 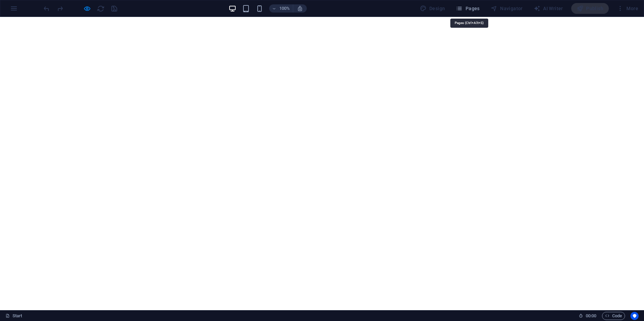 I want to click on button: 100%, so click(x=281, y=8).